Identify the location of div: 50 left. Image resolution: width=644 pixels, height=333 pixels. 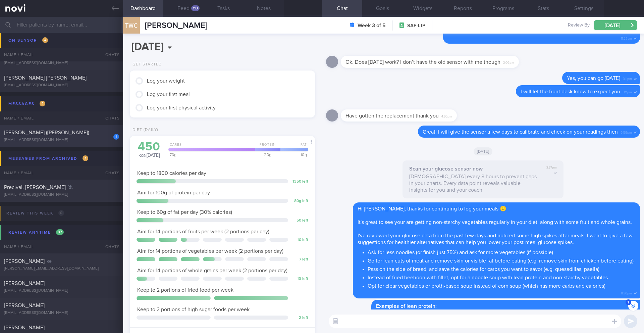
(300, 220).